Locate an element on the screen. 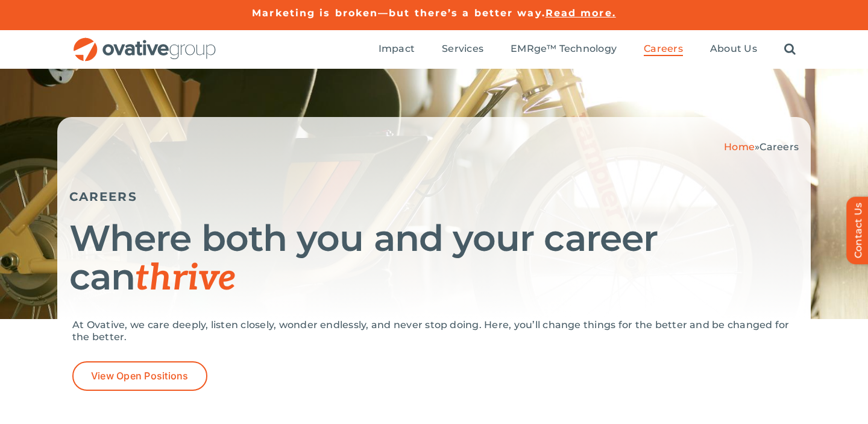 Image resolution: width=868 pixels, height=424 pixels. a: Careers is located at coordinates (663, 50).